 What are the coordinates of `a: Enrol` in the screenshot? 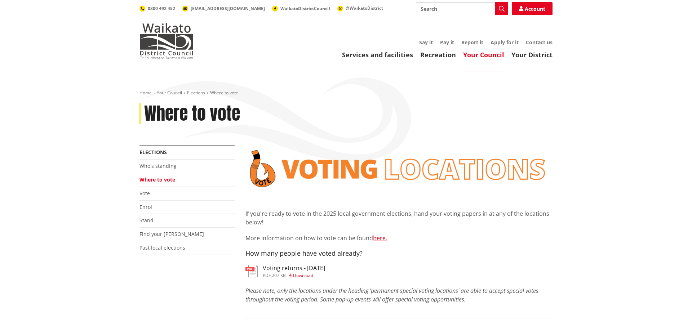 It's located at (146, 207).